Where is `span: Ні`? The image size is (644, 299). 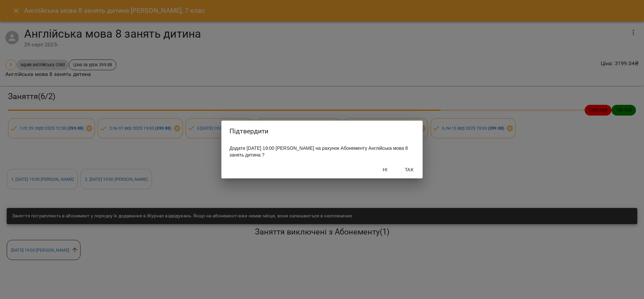 span: Ні is located at coordinates (385, 170).